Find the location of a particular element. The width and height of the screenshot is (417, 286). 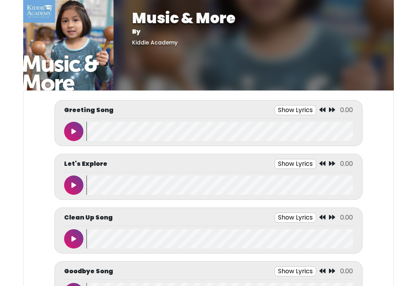

p: Greeting Song is located at coordinates (89, 110).